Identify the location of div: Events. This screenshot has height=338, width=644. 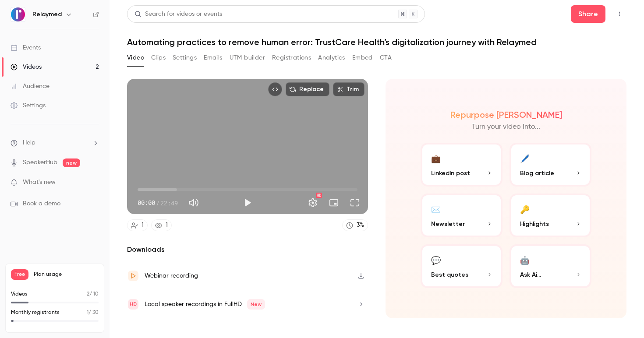
(25, 48).